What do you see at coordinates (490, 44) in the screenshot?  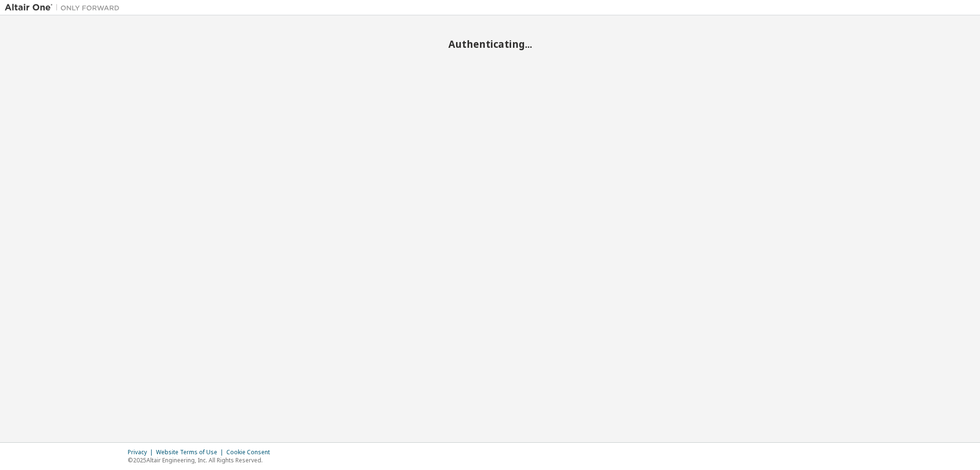 I see `h2: Authenticating...` at bounding box center [490, 44].